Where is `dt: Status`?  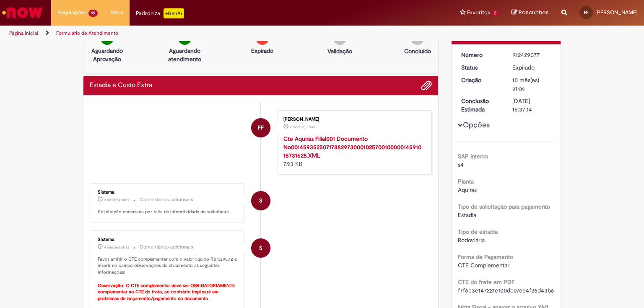
dt: Status is located at coordinates (480, 68).